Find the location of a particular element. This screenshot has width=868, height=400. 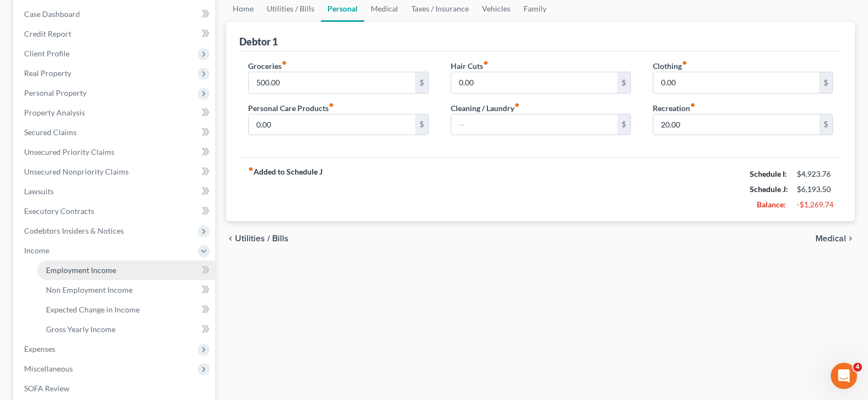

span: Codebtors Insiders & Notices is located at coordinates (74, 230).